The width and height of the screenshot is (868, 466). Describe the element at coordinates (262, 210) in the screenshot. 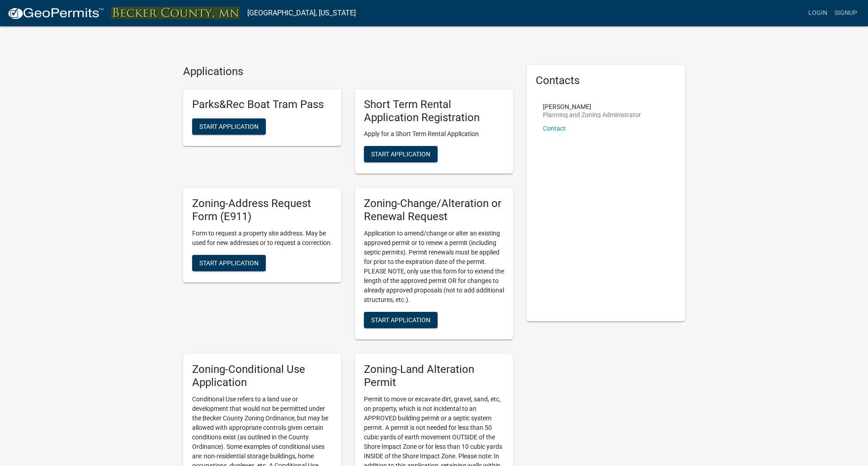

I see `h5: Zoning-Address Request Form (E911)` at that location.